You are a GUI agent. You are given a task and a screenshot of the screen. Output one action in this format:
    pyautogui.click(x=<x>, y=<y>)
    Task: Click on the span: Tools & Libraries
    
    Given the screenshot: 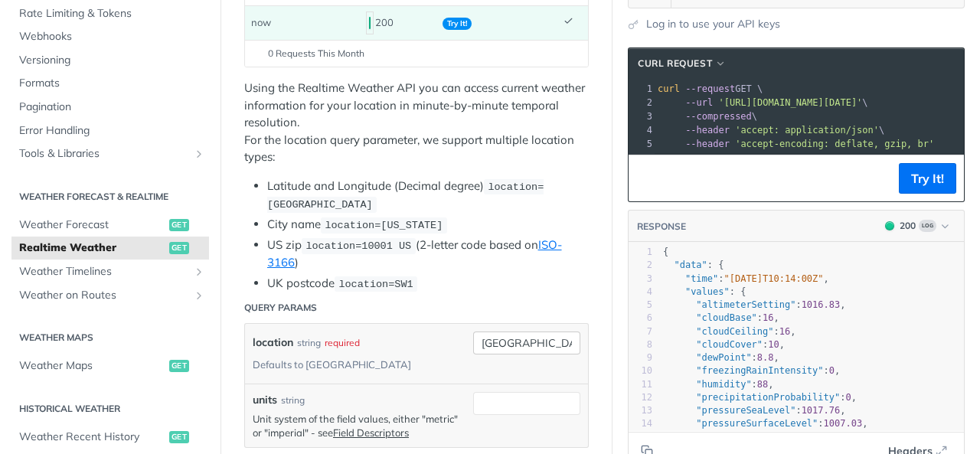 What is the action you would take?
    pyautogui.click(x=104, y=154)
    